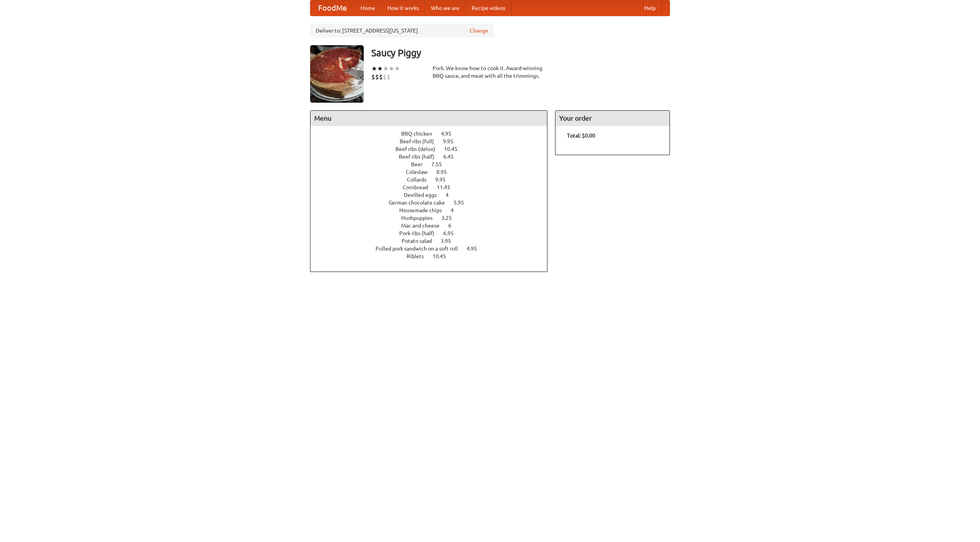 This screenshot has width=980, height=542. Describe the element at coordinates (420, 234) in the screenshot. I see `span: Pork ribs (half)` at that location.